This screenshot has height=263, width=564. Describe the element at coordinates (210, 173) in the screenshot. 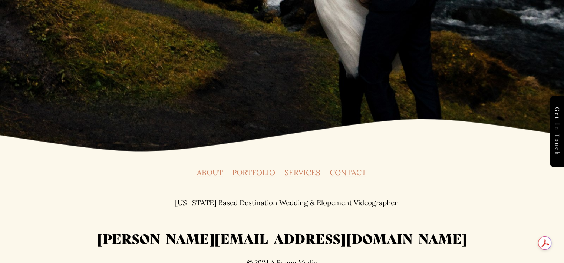

I see `a: ABOUT` at that location.